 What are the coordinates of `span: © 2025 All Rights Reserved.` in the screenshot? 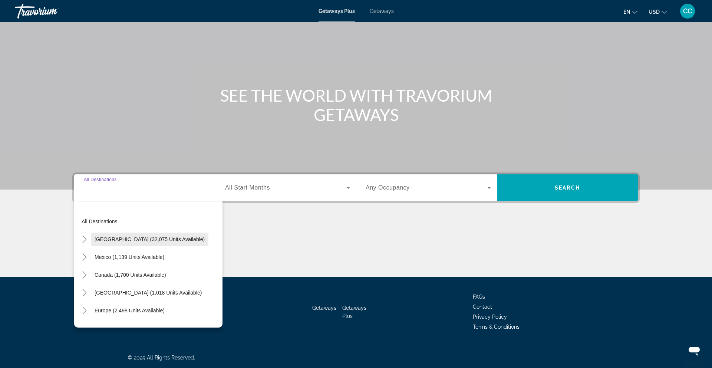 It's located at (161, 357).